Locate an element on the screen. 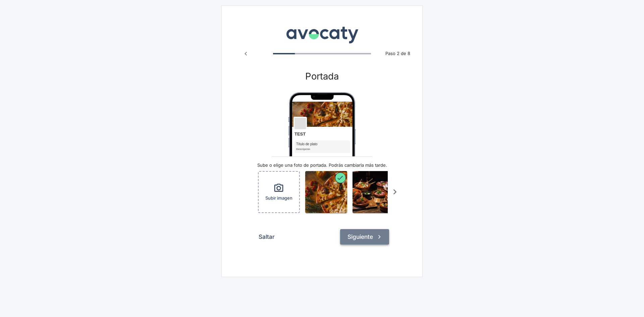 Image resolution: width=644 pixels, height=317 pixels. span: Subir imagen is located at coordinates (279, 198).